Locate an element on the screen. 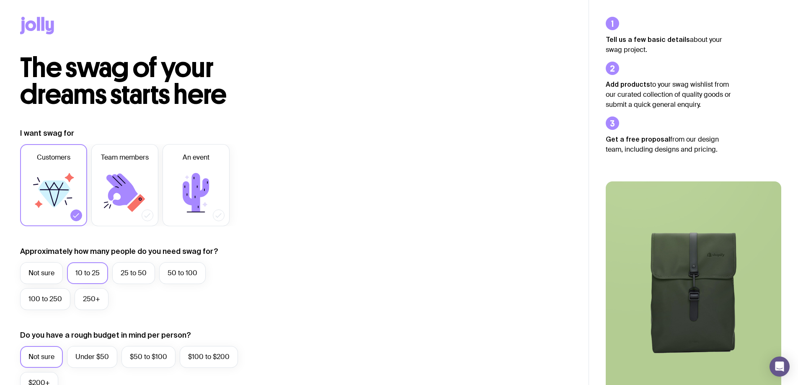 The width and height of the screenshot is (798, 385). label: 250+ is located at coordinates (91, 299).